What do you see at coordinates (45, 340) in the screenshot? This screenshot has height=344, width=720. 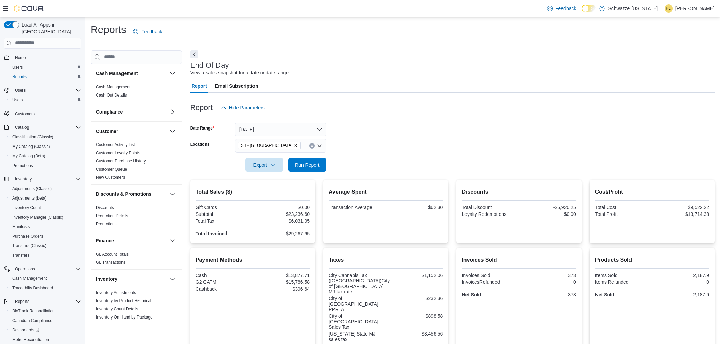 I see `span: Metrc Reconciliation` at bounding box center [45, 340].